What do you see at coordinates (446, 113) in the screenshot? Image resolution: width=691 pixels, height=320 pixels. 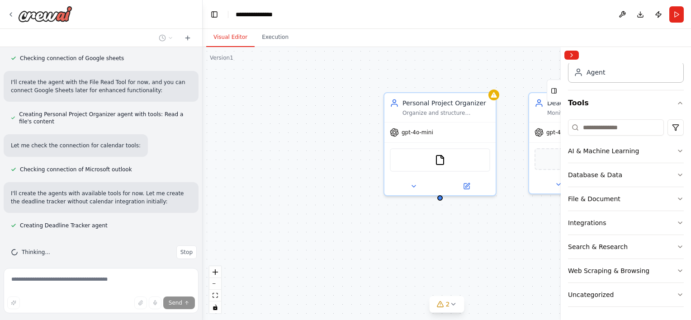 I see `div: Organize and structure personal projects by creating comprehensive project plans, breaking down g...` at bounding box center [446, 113].